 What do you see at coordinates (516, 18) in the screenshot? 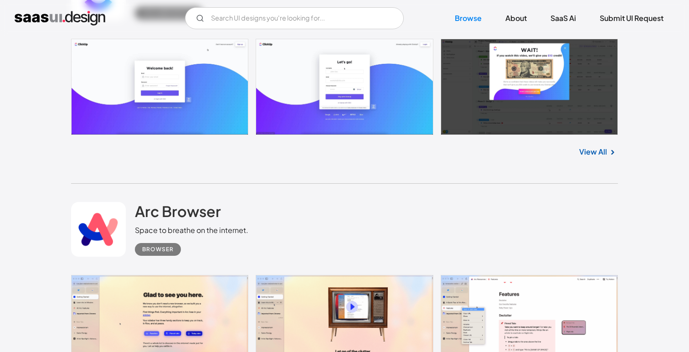
I see `a: About` at bounding box center [516, 18].